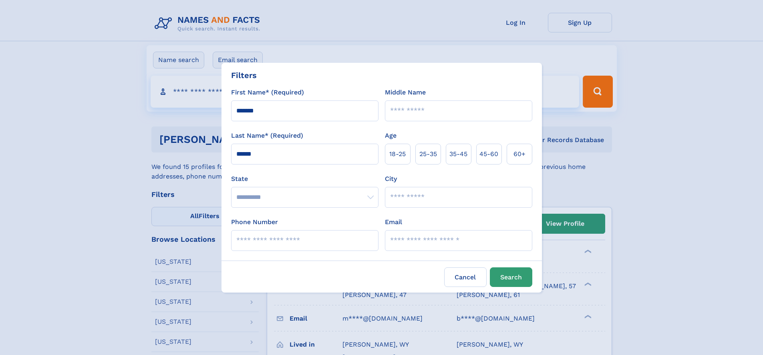 This screenshot has width=763, height=355. Describe the element at coordinates (458, 154) in the screenshot. I see `span: 35‑45` at that location.